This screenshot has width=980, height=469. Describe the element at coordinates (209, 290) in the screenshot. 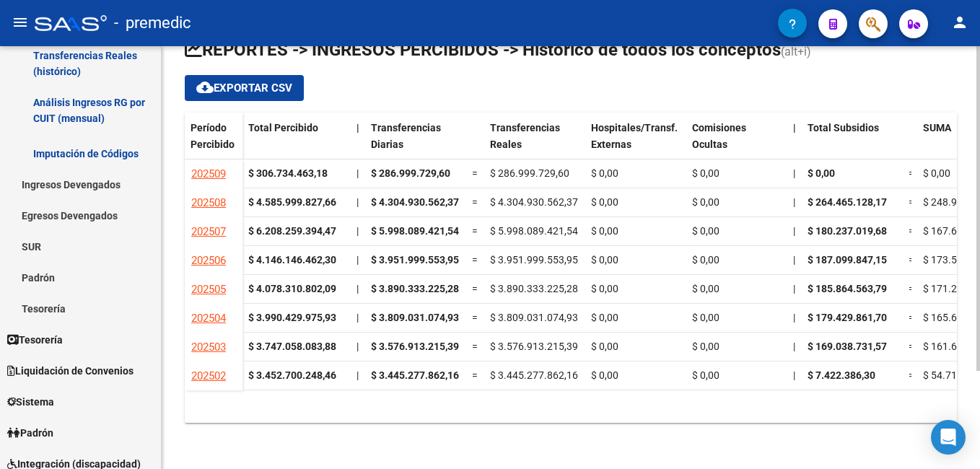

I see `span: 202505` at that location.